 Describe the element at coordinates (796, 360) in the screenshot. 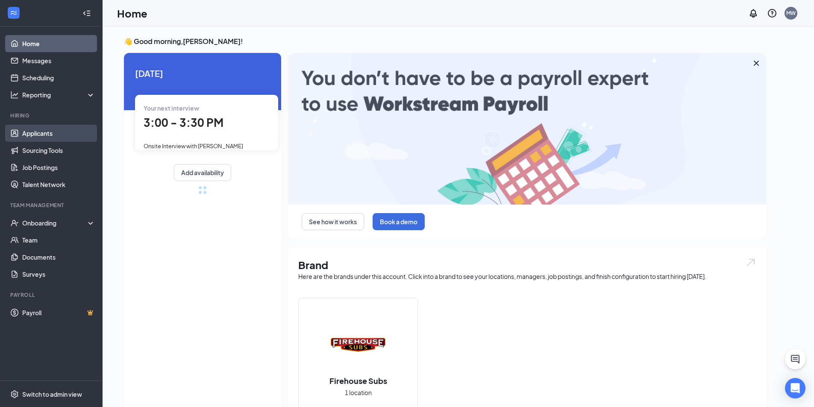

I see `svg: ChatActive` at that location.